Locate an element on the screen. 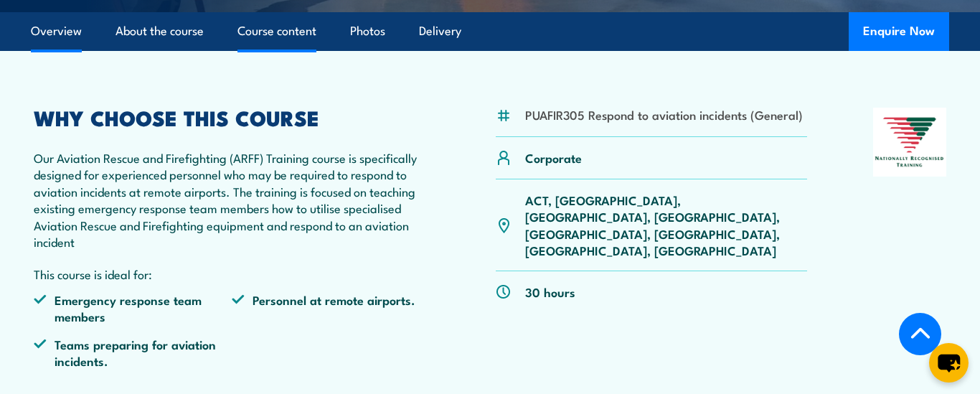  p: Our Aviation Rescue and Firefighting (ARFF) Training course is specifically designed for experien... is located at coordinates (232, 199).